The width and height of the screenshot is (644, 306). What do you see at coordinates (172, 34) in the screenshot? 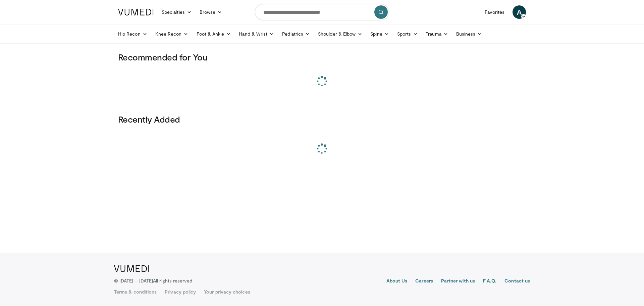
I see `a: Knee Recon` at bounding box center [172, 34].